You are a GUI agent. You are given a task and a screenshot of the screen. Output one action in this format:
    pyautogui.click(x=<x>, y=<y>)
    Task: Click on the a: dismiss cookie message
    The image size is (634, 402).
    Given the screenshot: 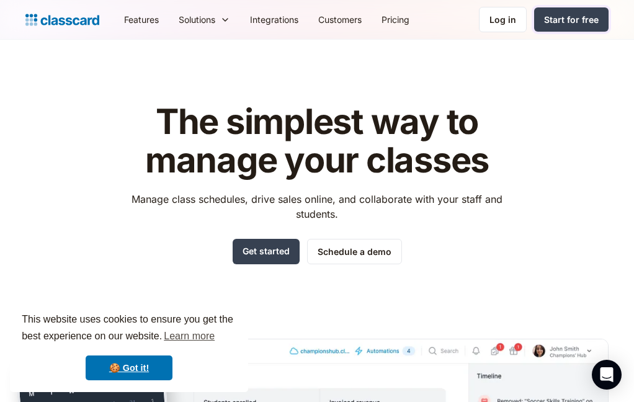 What is the action you would take?
    pyautogui.click(x=129, y=368)
    